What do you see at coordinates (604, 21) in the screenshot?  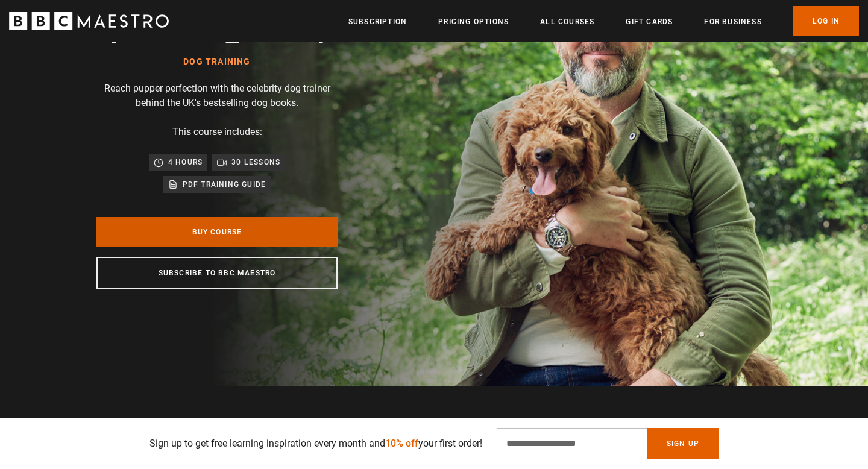 I see `nav: Primary` at bounding box center [604, 21].